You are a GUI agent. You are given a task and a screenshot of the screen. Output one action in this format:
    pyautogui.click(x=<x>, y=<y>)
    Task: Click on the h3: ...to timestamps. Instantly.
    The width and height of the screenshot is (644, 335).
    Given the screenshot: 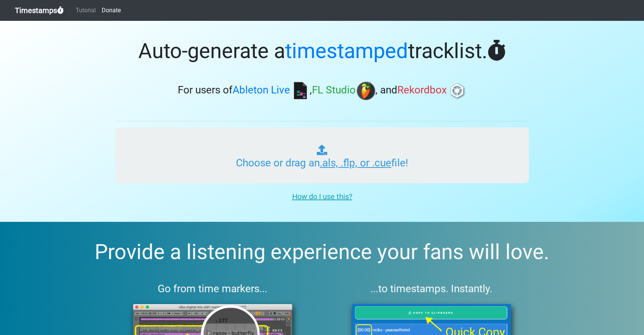 What is the action you would take?
    pyautogui.click(x=432, y=289)
    